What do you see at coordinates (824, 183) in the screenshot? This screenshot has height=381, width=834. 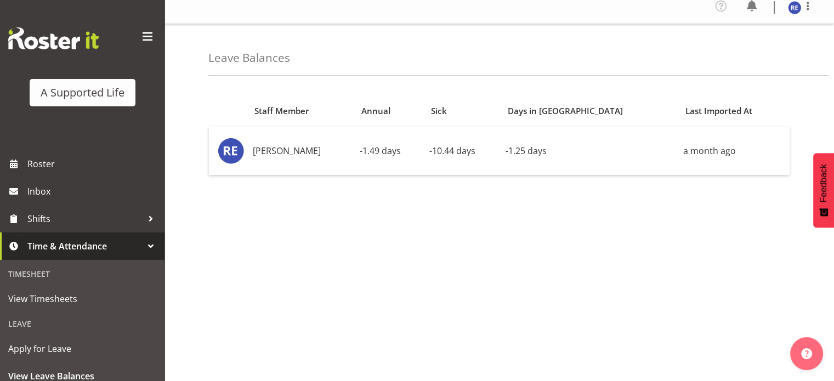 I see `span: Feedback` at bounding box center [824, 183].